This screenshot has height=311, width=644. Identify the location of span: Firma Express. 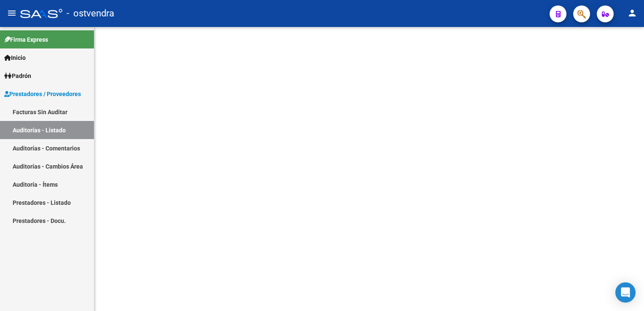
(26, 39).